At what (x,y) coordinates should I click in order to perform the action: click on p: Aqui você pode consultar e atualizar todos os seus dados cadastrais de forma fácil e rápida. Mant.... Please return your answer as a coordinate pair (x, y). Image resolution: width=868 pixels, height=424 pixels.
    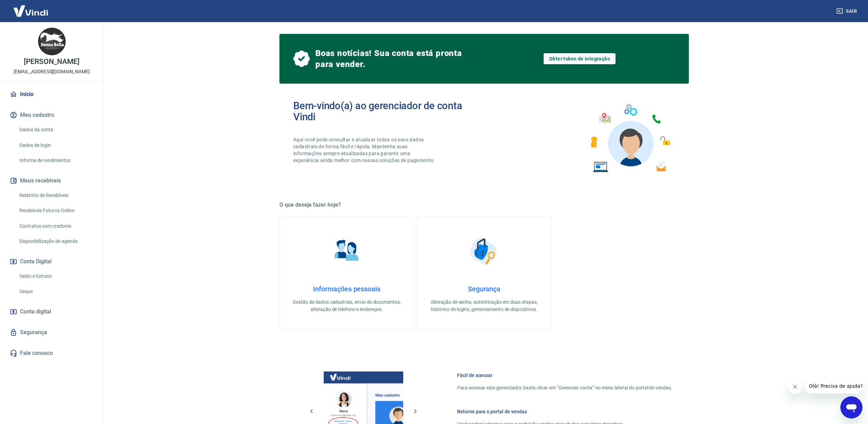
    Looking at the image, I should click on (365, 150).